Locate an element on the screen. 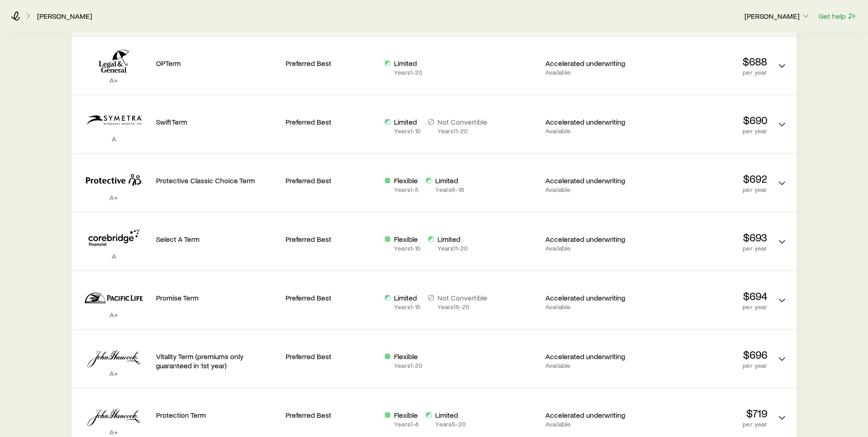 Image resolution: width=868 pixels, height=437 pixels. p: Years 1 - 15 is located at coordinates (407, 307).